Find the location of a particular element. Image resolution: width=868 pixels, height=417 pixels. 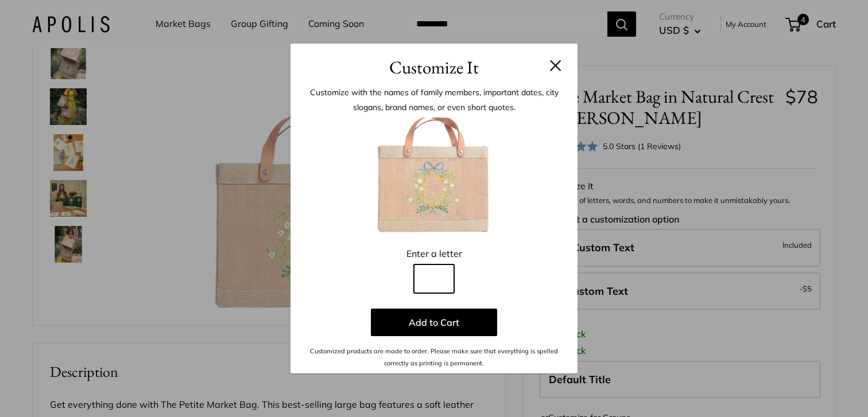

h3: Customize It is located at coordinates (434, 67).